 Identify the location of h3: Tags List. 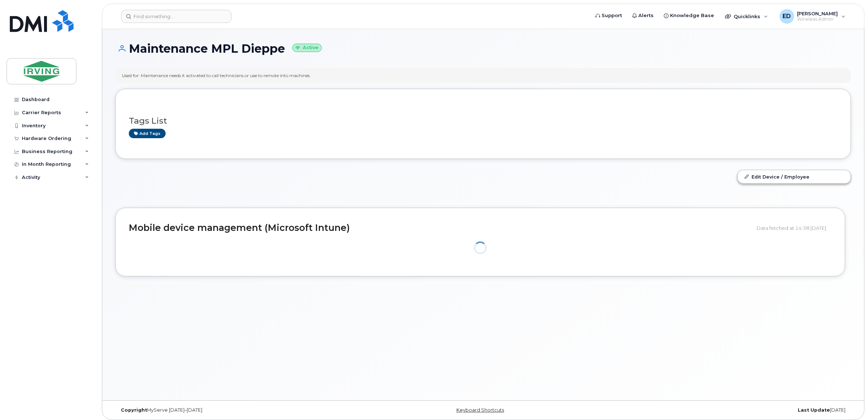
(483, 120).